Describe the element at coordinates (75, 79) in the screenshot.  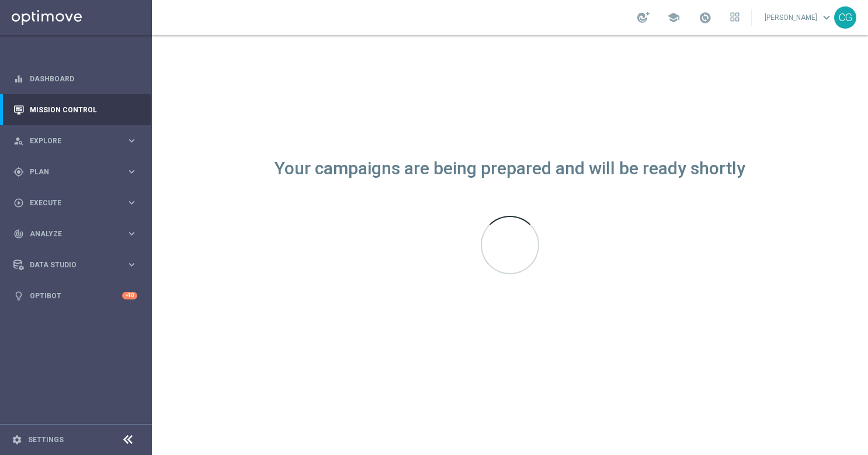
I see `button: equalizer Dashboard` at that location.